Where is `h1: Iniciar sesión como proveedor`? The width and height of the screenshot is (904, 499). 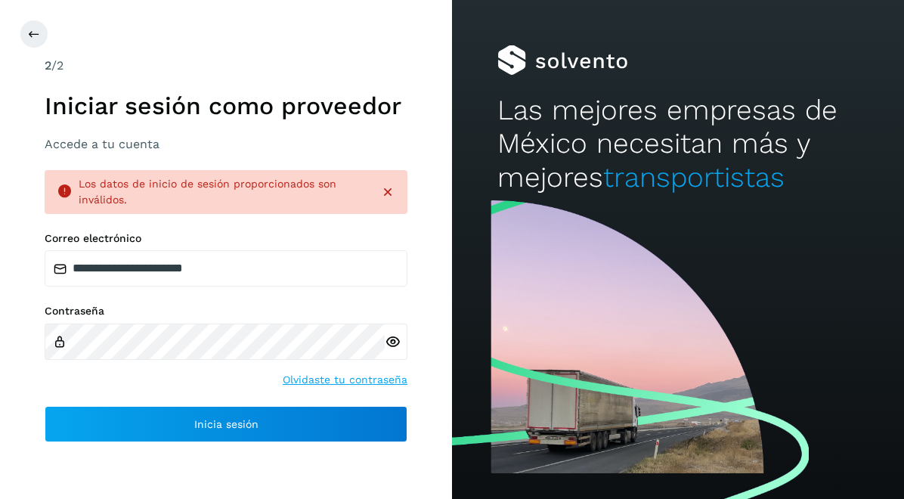 h1: Iniciar sesión como proveedor is located at coordinates (226, 106).